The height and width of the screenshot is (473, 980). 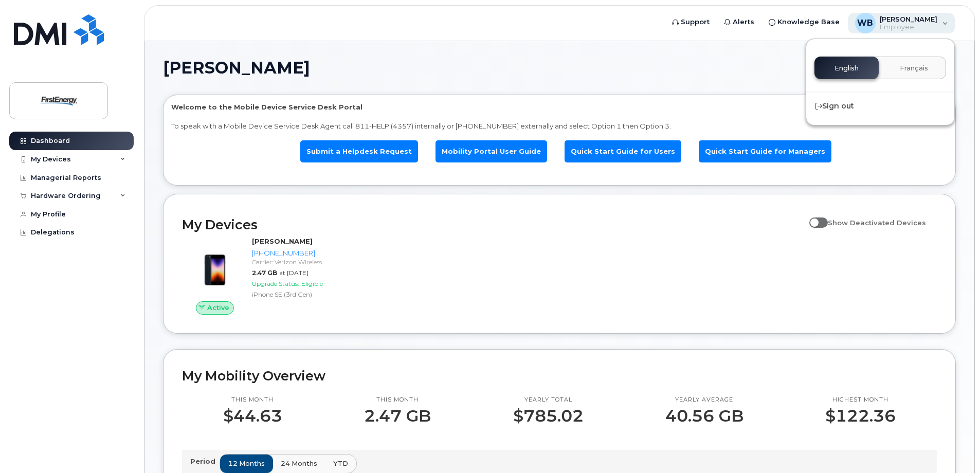 I want to click on img: image20231002-3703462-1angbar.jpeg, so click(x=215, y=266).